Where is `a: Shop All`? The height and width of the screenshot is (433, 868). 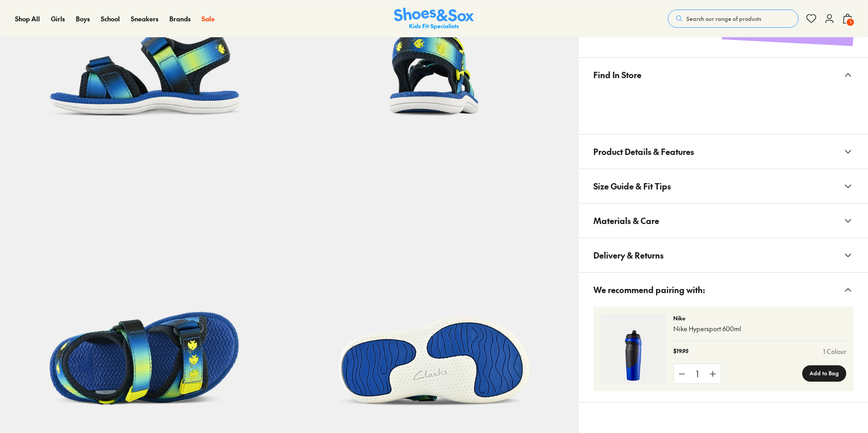
a: Shop All is located at coordinates (27, 19).